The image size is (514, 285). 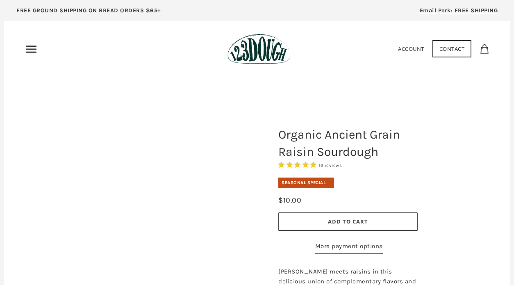 I want to click on span: 5.00 stars, so click(x=299, y=165).